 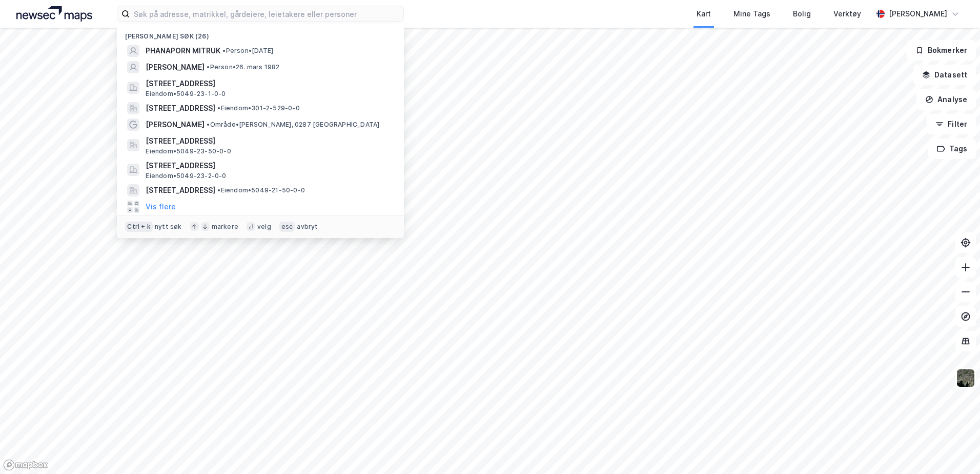 What do you see at coordinates (944, 75) in the screenshot?
I see `button: Datasett` at bounding box center [944, 75].